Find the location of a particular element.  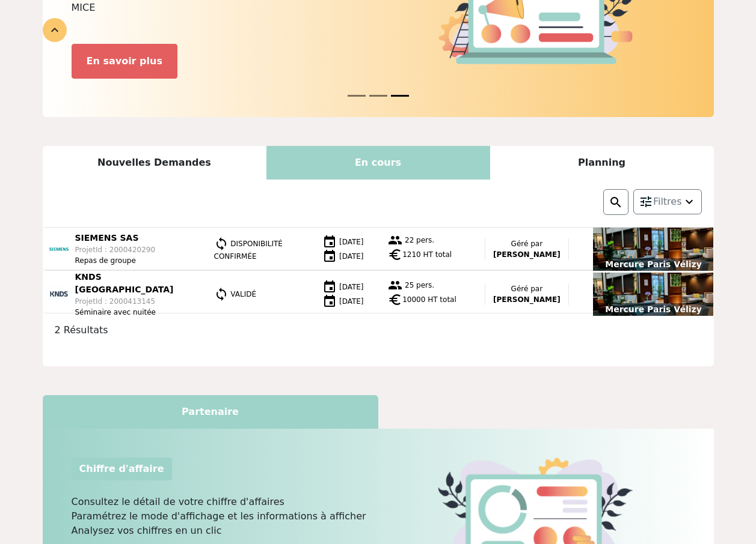

span: 10000 HT total is located at coordinates (429, 300).